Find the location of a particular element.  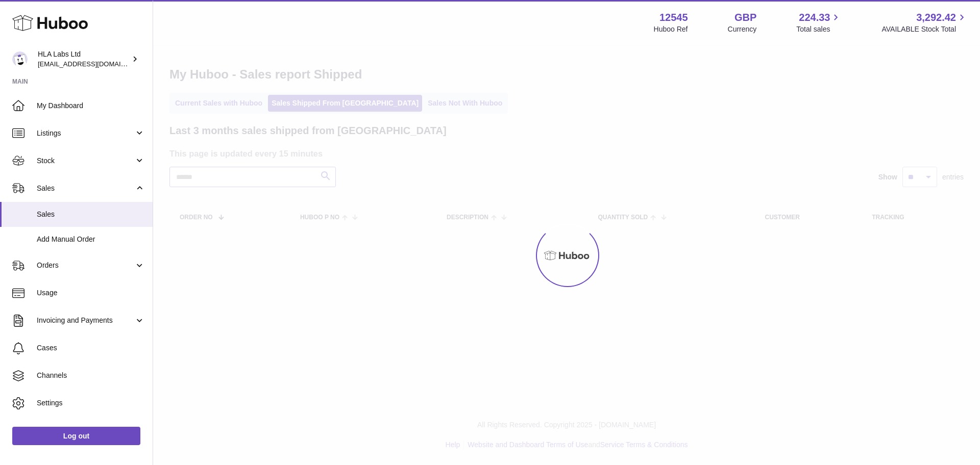

strong: 12545 is located at coordinates (674, 17).